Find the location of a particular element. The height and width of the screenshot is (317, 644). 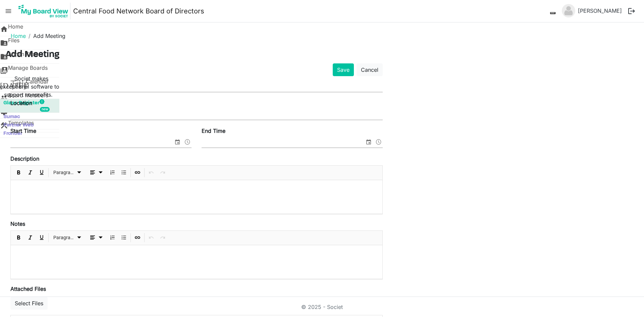

span: Admin Files is located at coordinates (23, 57).